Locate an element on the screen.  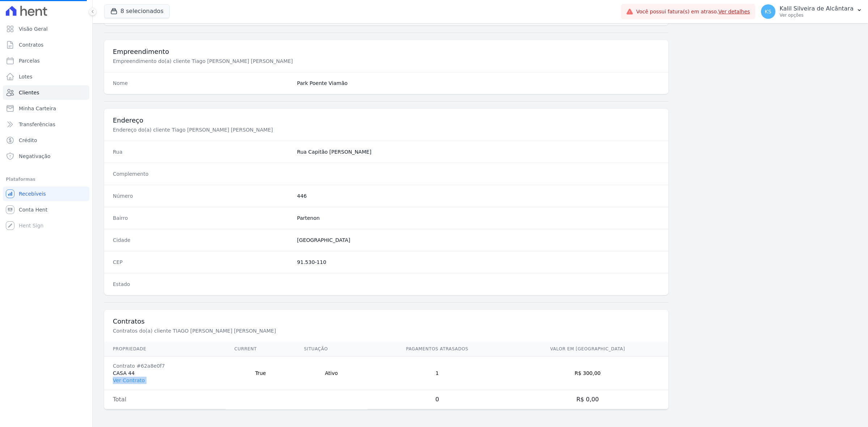
a: Transferências is located at coordinates (46, 124).